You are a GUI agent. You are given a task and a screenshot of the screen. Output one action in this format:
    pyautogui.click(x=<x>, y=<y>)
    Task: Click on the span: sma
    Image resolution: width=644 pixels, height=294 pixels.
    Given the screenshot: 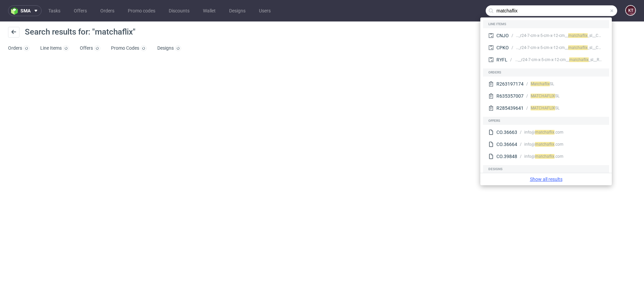 What is the action you would take?
    pyautogui.click(x=26, y=11)
    